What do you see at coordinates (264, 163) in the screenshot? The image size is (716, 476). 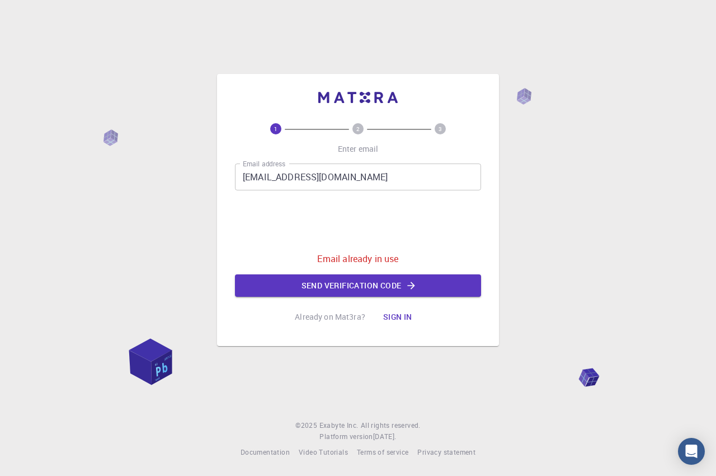 I see `label: Email address` at bounding box center [264, 163].